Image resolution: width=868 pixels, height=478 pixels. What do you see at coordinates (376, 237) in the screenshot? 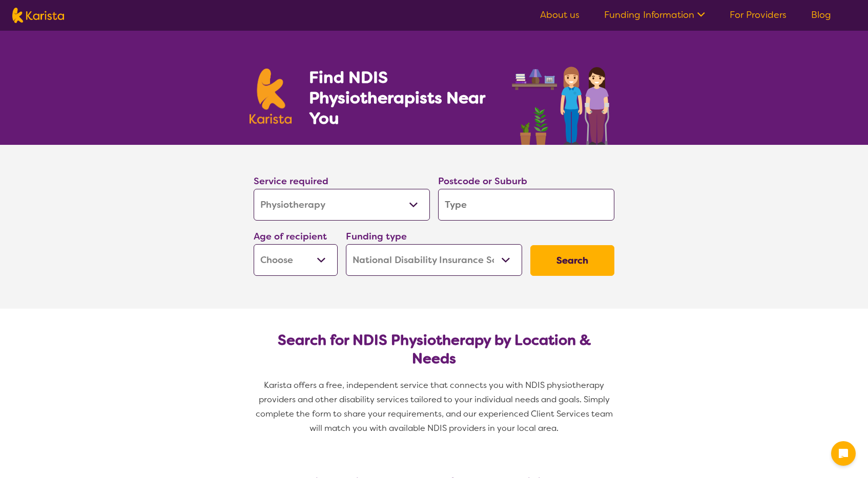
I see `label: Funding type` at bounding box center [376, 237].